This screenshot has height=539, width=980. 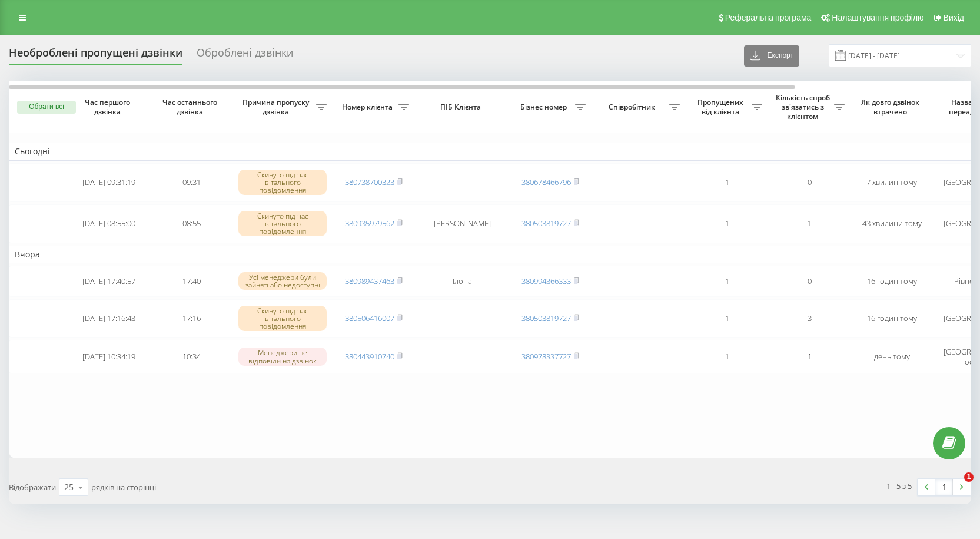 What do you see at coordinates (891, 107) in the screenshot?
I see `span: Як довго дзвінок втрачено` at bounding box center [891, 107].